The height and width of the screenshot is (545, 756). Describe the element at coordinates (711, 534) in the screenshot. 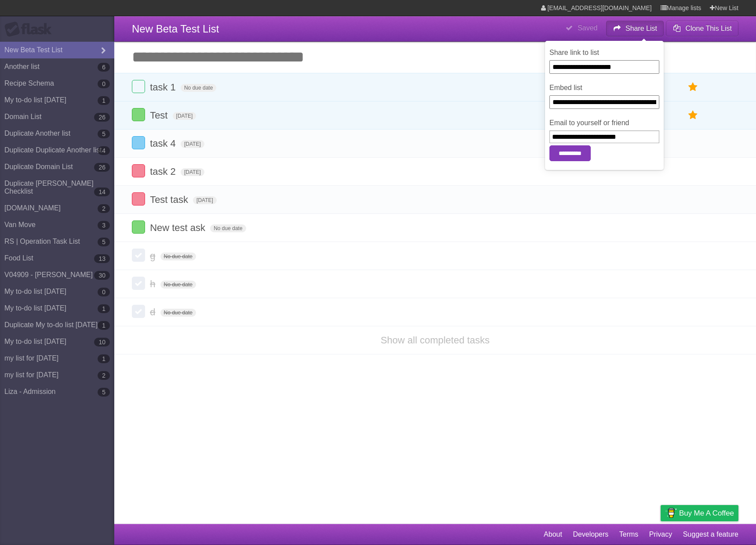

I see `a: Suggest a feature` at that location.